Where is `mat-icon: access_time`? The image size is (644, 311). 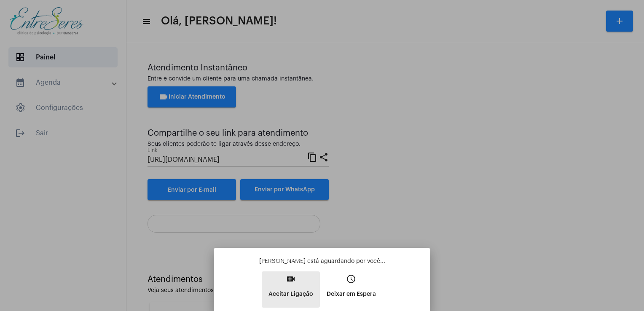
mat-icon: access_time is located at coordinates (351, 279).